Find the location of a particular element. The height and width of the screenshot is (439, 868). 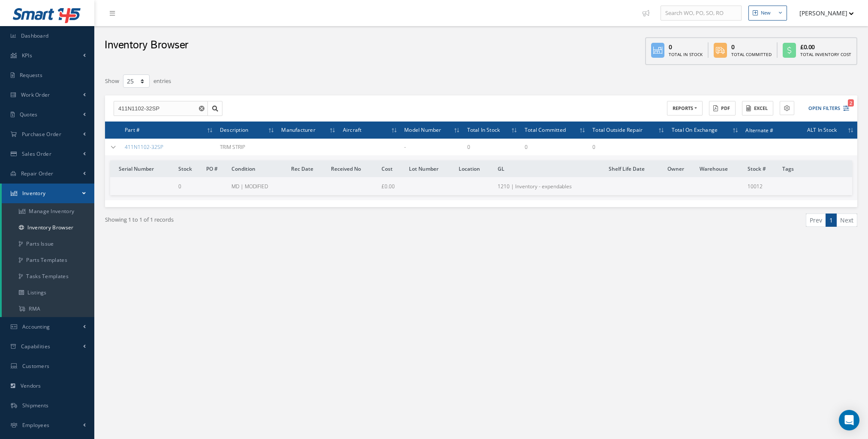

button: New is located at coordinates (767, 12).